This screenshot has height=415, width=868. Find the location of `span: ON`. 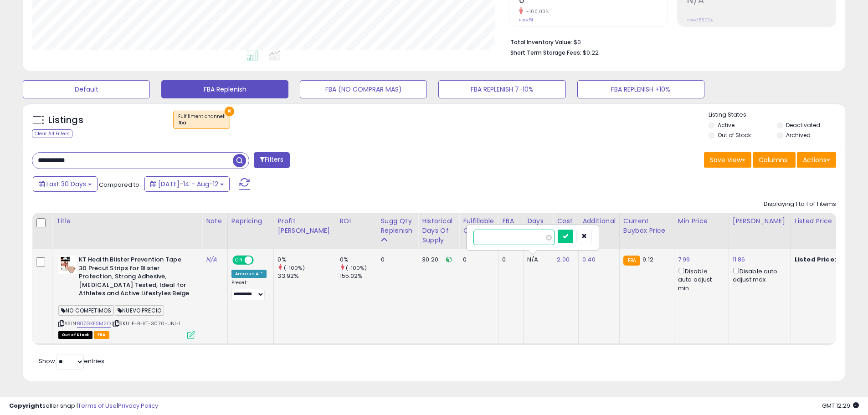

span: ON is located at coordinates (239, 259).